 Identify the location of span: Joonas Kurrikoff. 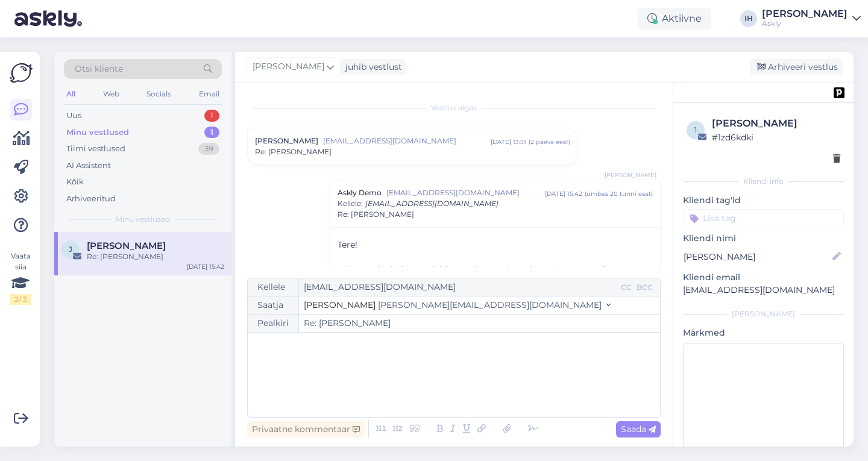
(126, 246).